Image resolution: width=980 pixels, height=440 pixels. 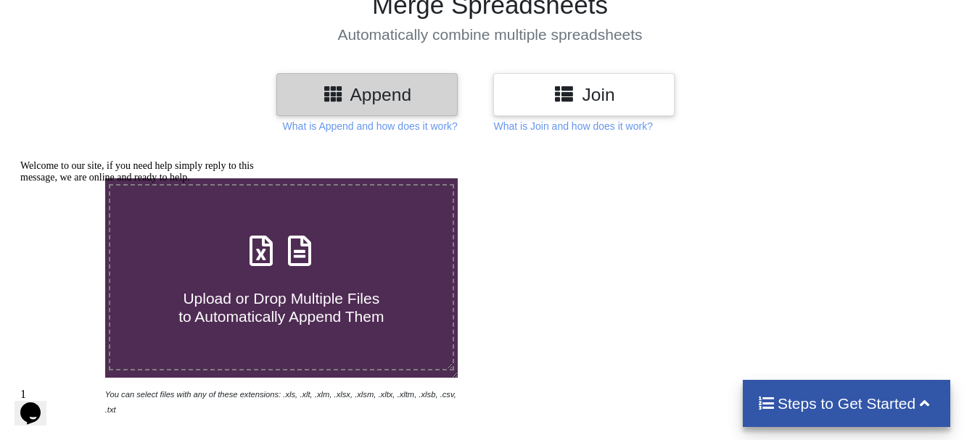 What do you see at coordinates (846, 403) in the screenshot?
I see `h4: Steps to Get Started` at bounding box center [846, 403].